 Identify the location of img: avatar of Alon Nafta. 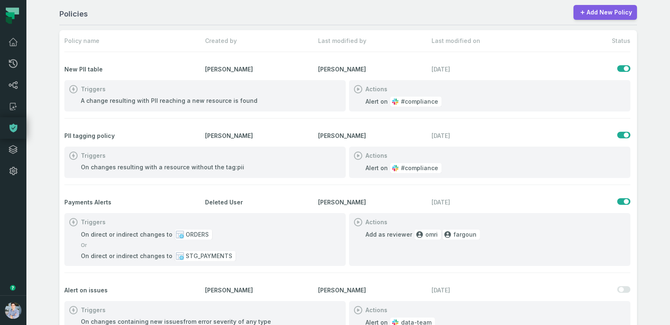
(13, 310).